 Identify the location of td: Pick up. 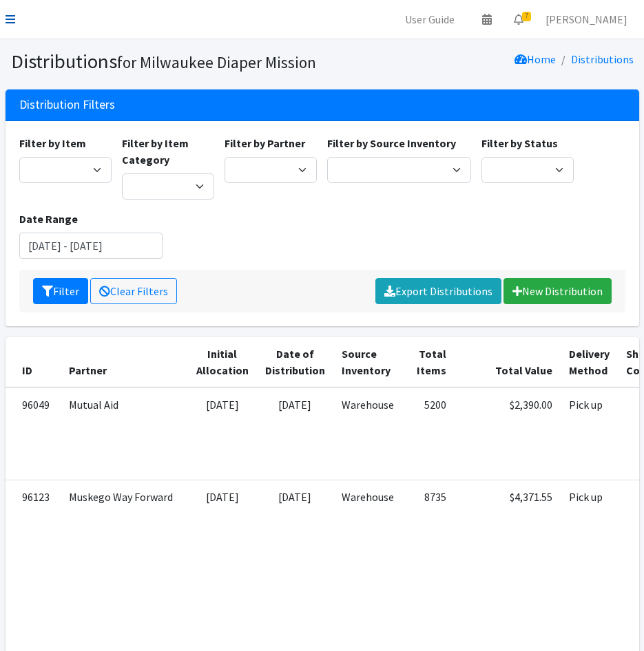
(589, 434).